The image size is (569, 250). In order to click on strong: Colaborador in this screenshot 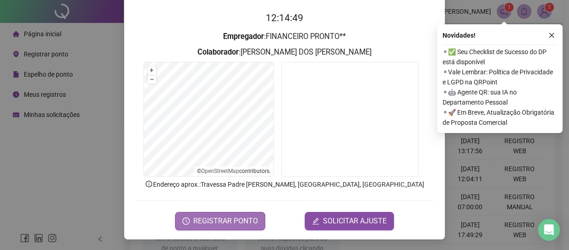, I will do `click(218, 52)`.